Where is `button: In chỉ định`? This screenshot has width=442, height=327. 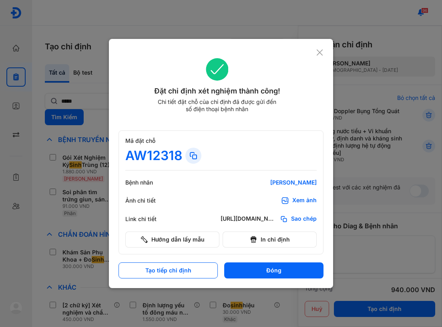
button: In chỉ định is located at coordinates (270, 239).